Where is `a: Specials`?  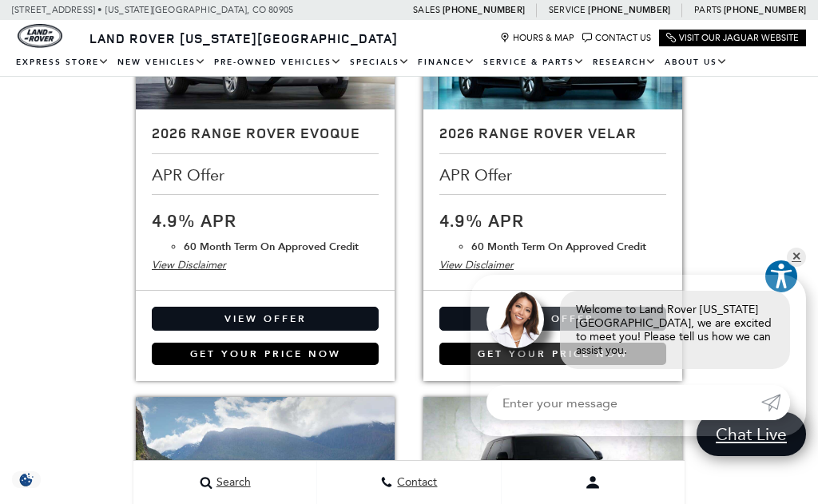 a: Specials is located at coordinates (380, 62).